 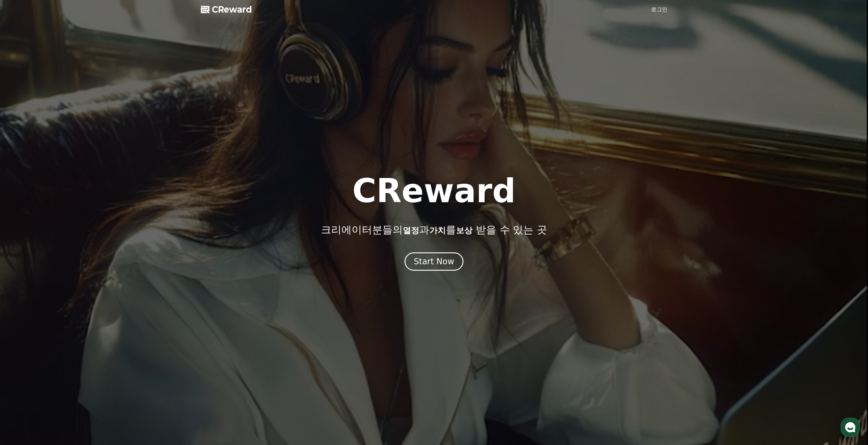 I want to click on span: CReward, so click(x=232, y=9).